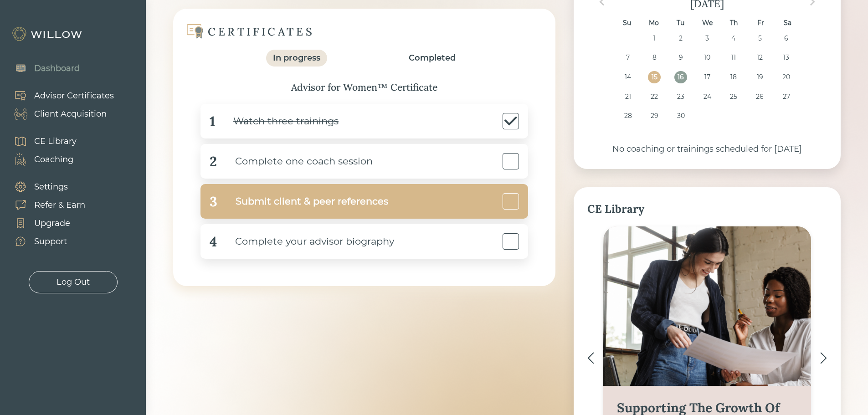 This screenshot has width=868, height=415. Describe the element at coordinates (303, 201) in the screenshot. I see `div: Submit client & peer references` at that location.